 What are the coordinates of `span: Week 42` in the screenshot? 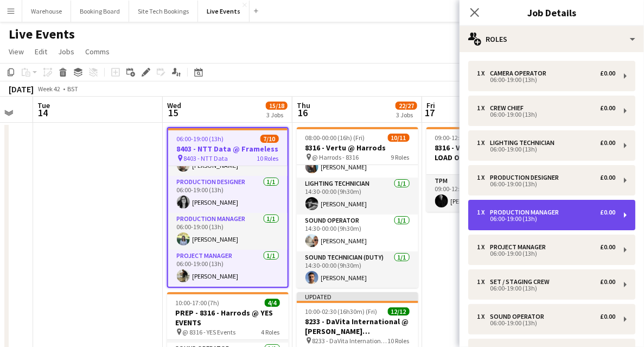 It's located at (49, 88).